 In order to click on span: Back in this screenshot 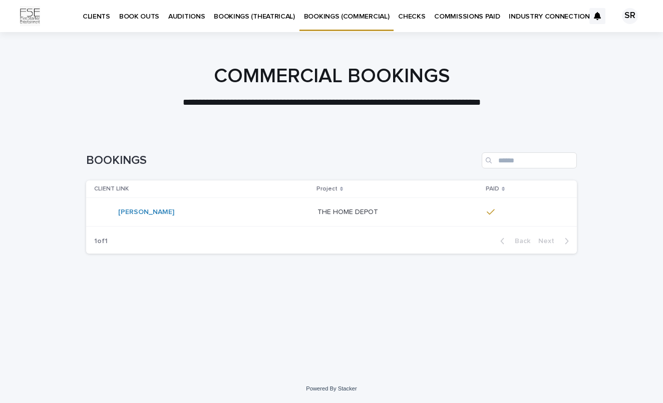, I will do `click(520, 241)`.